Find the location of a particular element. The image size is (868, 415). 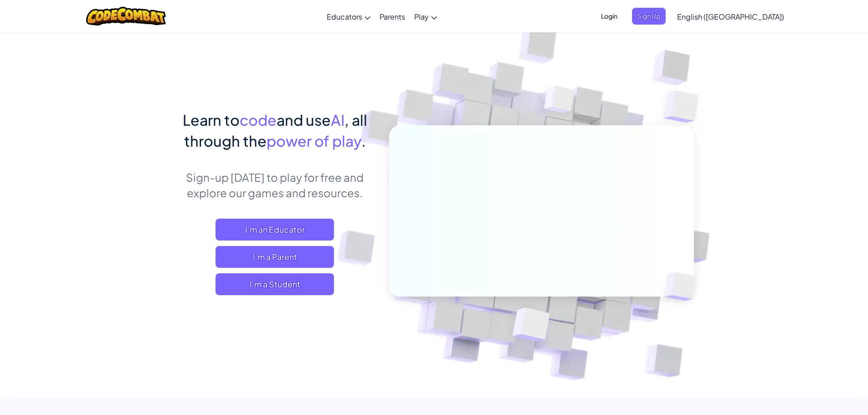

span: I'm an Educator is located at coordinates (274, 230).